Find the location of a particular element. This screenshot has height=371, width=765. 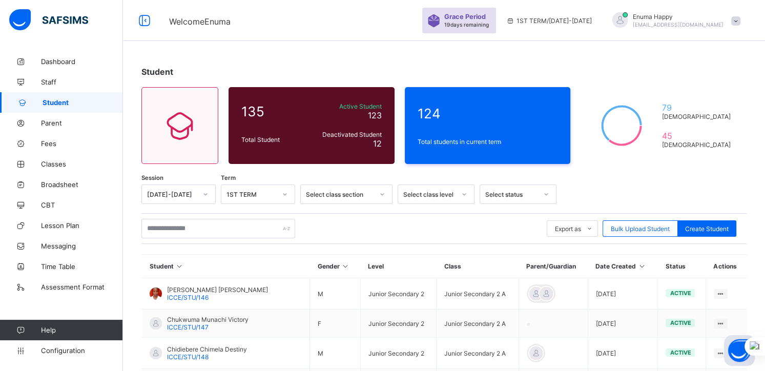

div: Select status is located at coordinates (512, 194).